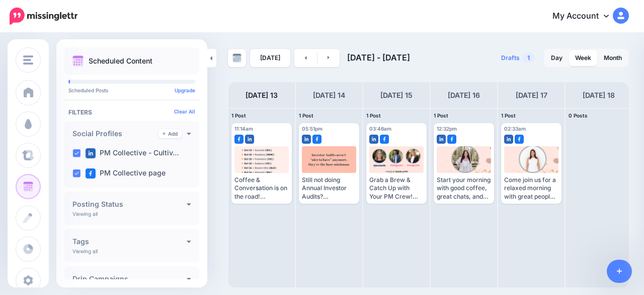  What do you see at coordinates (78, 61) in the screenshot?
I see `img: calendar.png` at bounding box center [78, 61].